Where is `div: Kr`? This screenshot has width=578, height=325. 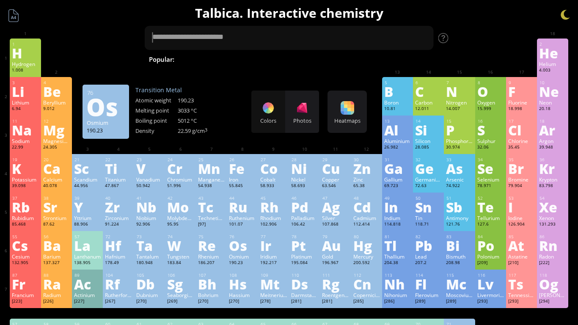 div: Kr is located at coordinates (552, 168).